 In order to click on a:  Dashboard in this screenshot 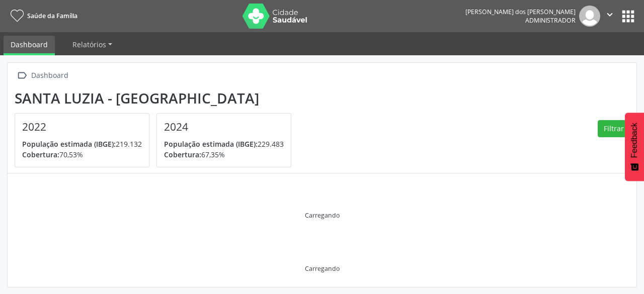, I will do `click(42, 75)`.